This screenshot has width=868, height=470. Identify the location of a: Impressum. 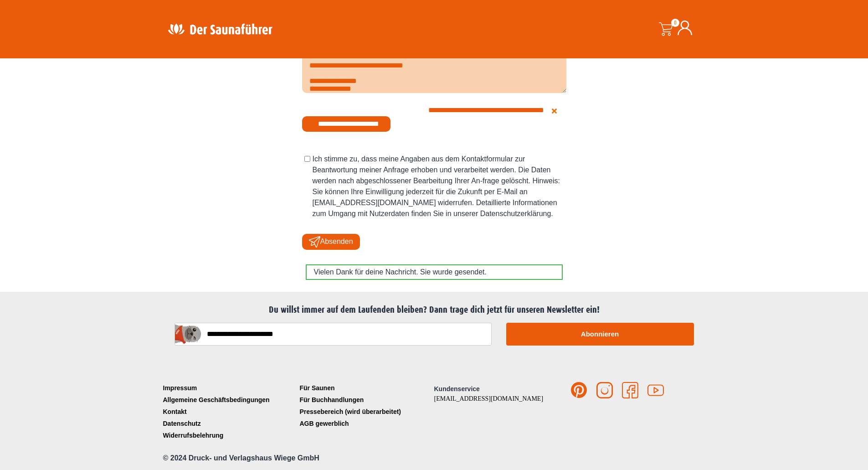
(229, 387).